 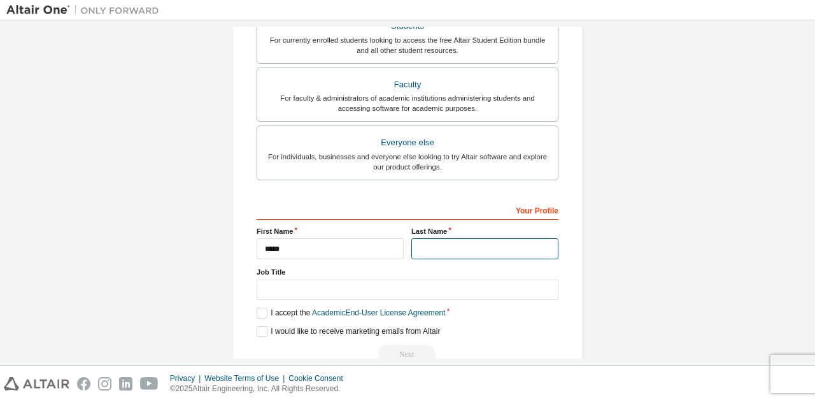 What do you see at coordinates (378, 313) in the screenshot?
I see `a: Academic End-User License Agreement` at bounding box center [378, 313].